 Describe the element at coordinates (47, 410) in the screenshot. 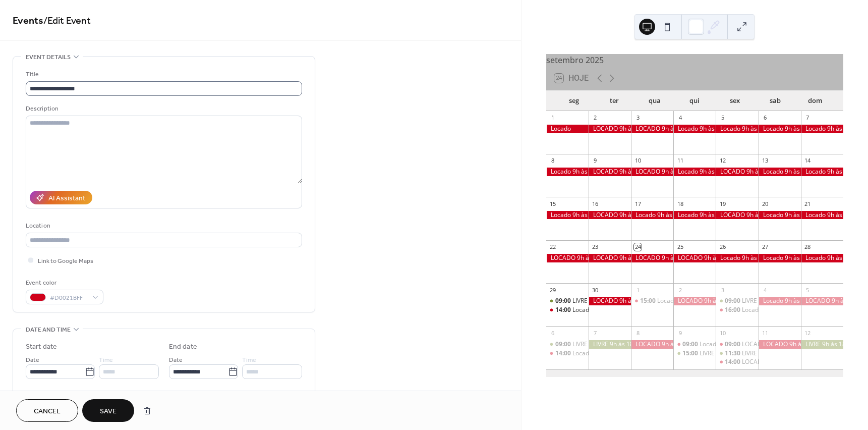

I see `a: Cancel` at that location.